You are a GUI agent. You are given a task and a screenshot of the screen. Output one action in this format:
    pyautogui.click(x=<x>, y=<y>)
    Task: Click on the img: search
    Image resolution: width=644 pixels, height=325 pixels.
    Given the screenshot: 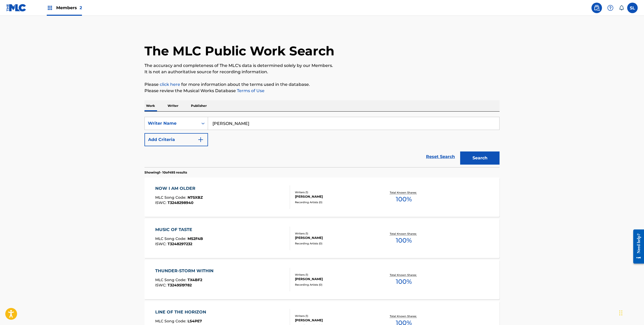 What is the action you would take?
    pyautogui.click(x=597, y=8)
    